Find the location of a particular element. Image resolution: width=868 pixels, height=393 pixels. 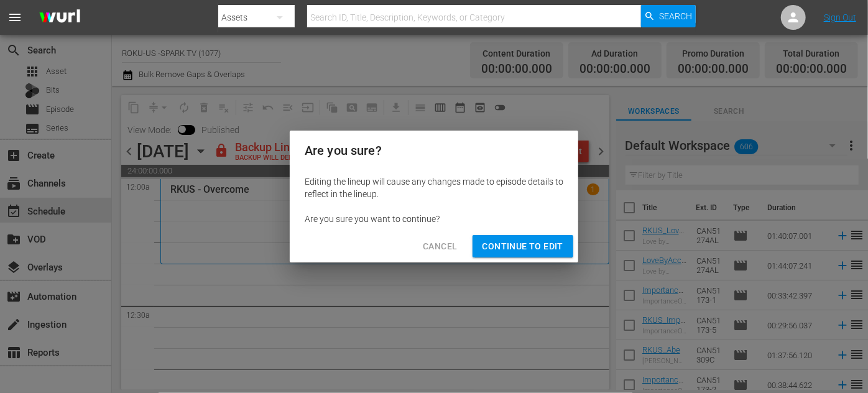

span: menu is located at coordinates (15, 17).